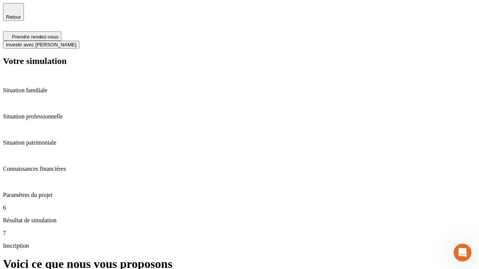  What do you see at coordinates (239, 91) in the screenshot?
I see `p: Situation familiale` at bounding box center [239, 91].